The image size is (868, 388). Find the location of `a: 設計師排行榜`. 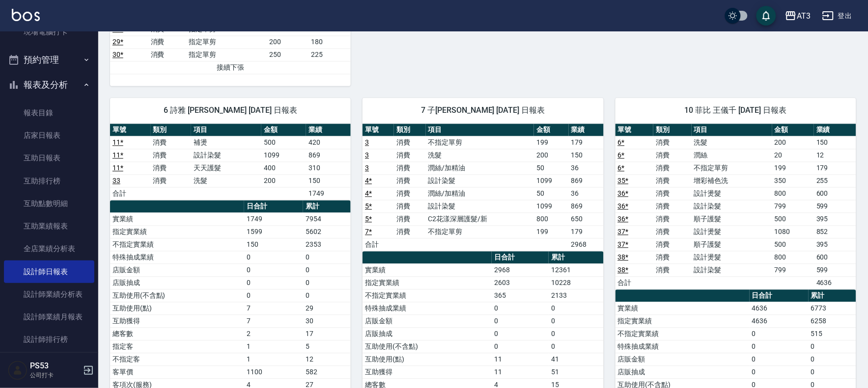

a: 設計師排行榜 is located at coordinates (49, 340).